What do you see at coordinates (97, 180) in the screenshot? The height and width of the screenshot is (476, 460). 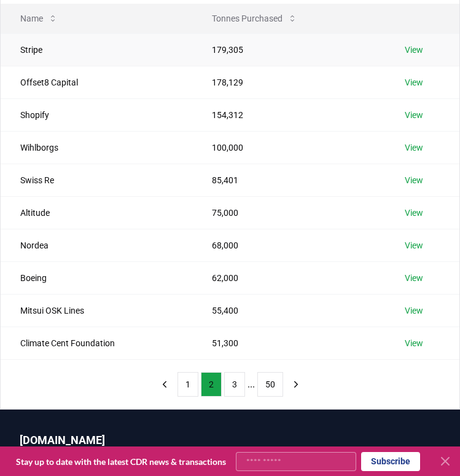 I see `td: Swiss Re` at bounding box center [97, 180].